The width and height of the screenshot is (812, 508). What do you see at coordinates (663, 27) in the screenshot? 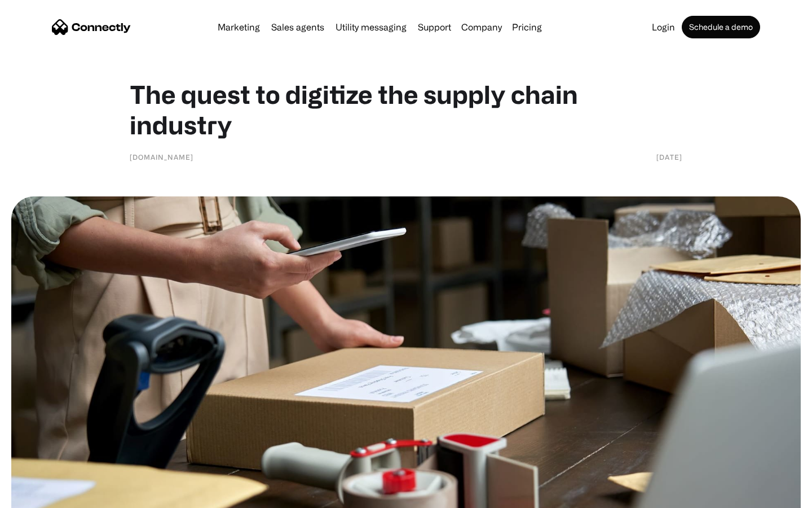
I see `a: Login` at bounding box center [663, 27].